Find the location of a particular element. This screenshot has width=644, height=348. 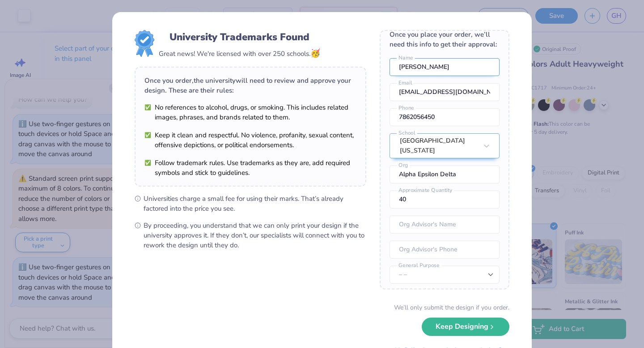

input: Name is located at coordinates (444, 67).